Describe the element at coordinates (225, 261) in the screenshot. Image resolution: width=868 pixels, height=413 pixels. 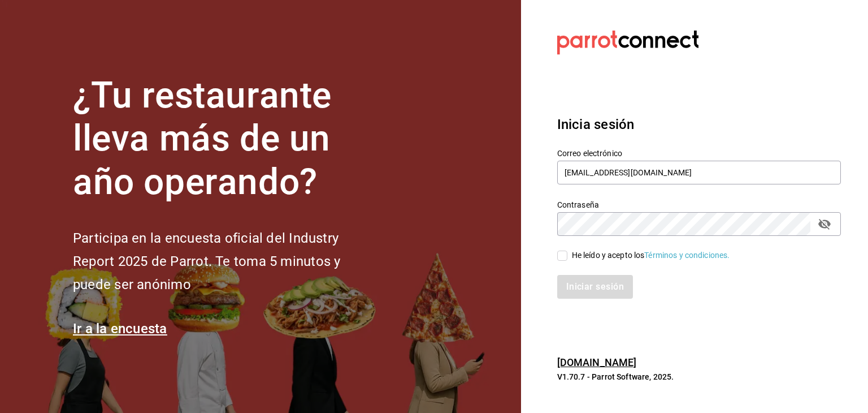
I see `h2: Participa en la encuesta oficial del Industry Report 2025 de Parrot. Te toma 5 minutos y puede se...` at that location.